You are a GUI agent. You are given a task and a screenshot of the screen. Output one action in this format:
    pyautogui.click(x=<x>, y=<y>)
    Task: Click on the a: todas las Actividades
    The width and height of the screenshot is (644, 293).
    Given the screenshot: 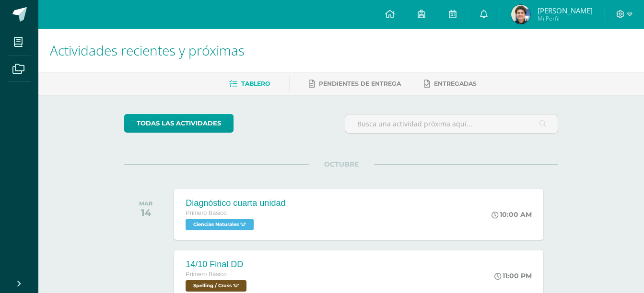 What is the action you would take?
    pyautogui.click(x=179, y=123)
    